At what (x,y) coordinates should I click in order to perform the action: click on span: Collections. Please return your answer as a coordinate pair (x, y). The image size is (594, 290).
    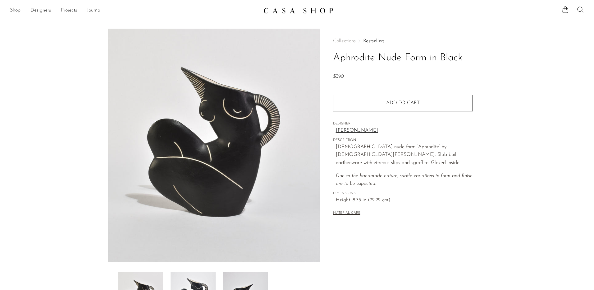
    Looking at the image, I should click on (344, 41).